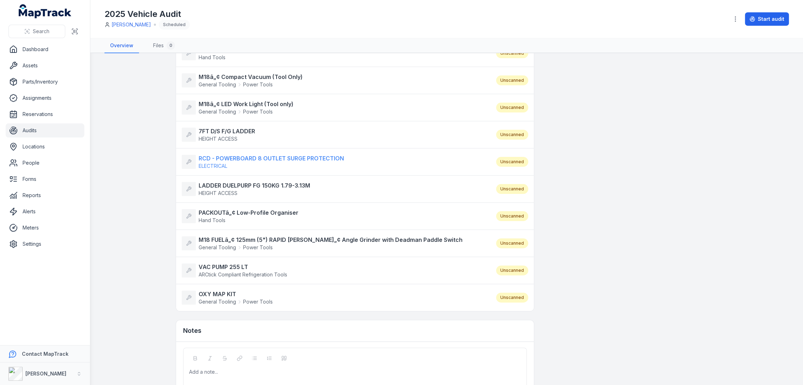 The width and height of the screenshot is (803, 385). Describe the element at coordinates (37, 31) in the screenshot. I see `button: Search` at that location.